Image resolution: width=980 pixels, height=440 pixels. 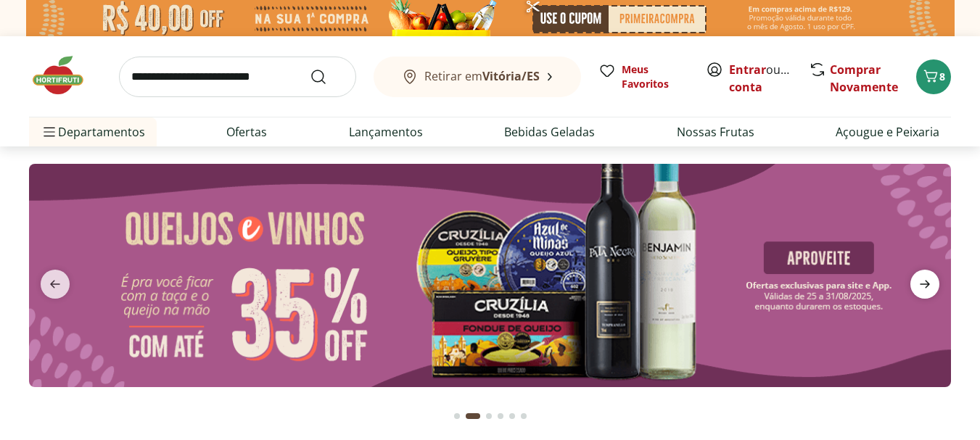 What do you see at coordinates (490, 275) in the screenshot?
I see `img: queijos e vinhos` at bounding box center [490, 275].